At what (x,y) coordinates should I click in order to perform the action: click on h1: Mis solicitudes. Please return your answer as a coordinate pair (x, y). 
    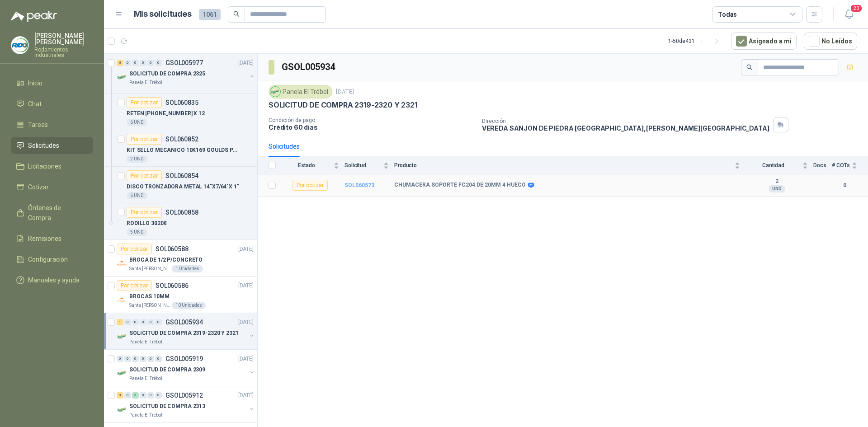
    Looking at the image, I should click on (163, 14).